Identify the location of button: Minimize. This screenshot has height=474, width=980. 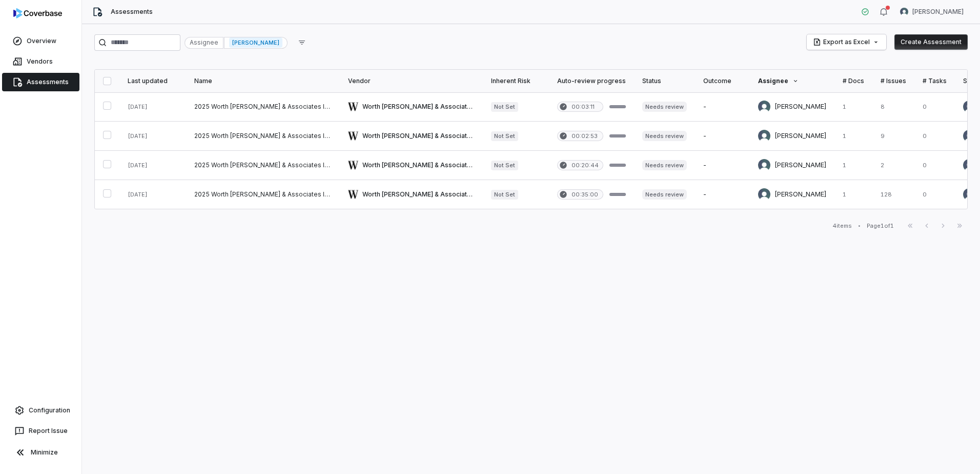
(41, 452).